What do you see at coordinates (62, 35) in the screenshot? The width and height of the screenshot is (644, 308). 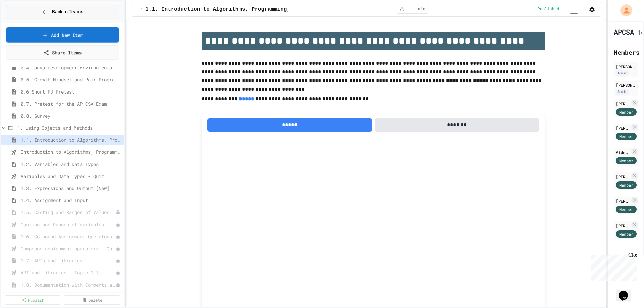 I see `a: Add New Item` at bounding box center [62, 35].